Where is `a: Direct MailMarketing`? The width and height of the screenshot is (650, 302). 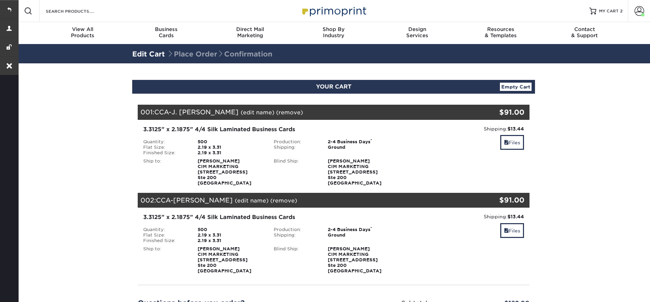 a: Direct MailMarketing is located at coordinates (250, 33).